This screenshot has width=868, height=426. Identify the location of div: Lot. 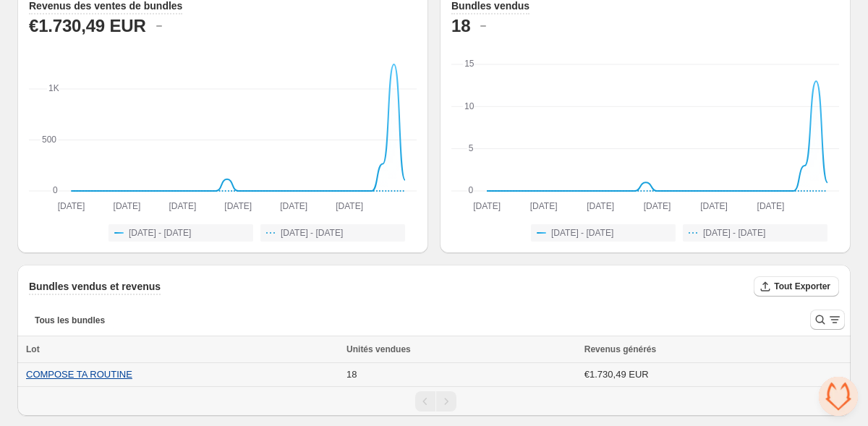
(181, 349).